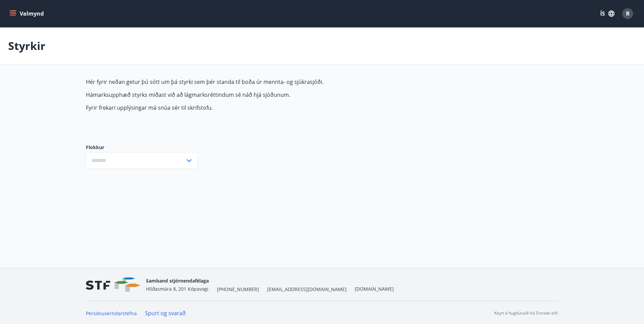 This screenshot has height=324, width=644. I want to click on p: Keyrt á hugbúnaði frá Dorado ehf., so click(526, 313).